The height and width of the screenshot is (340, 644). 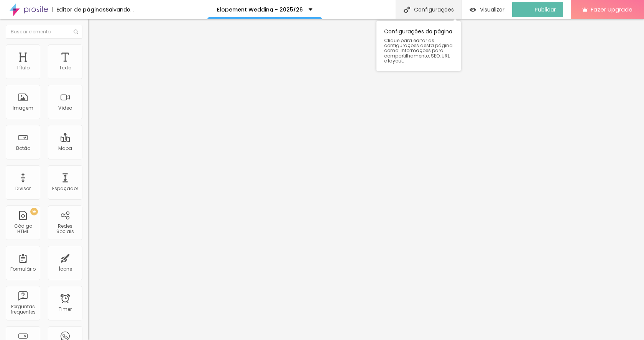 What do you see at coordinates (487, 9) in the screenshot?
I see `button: Visualizar` at bounding box center [487, 9].